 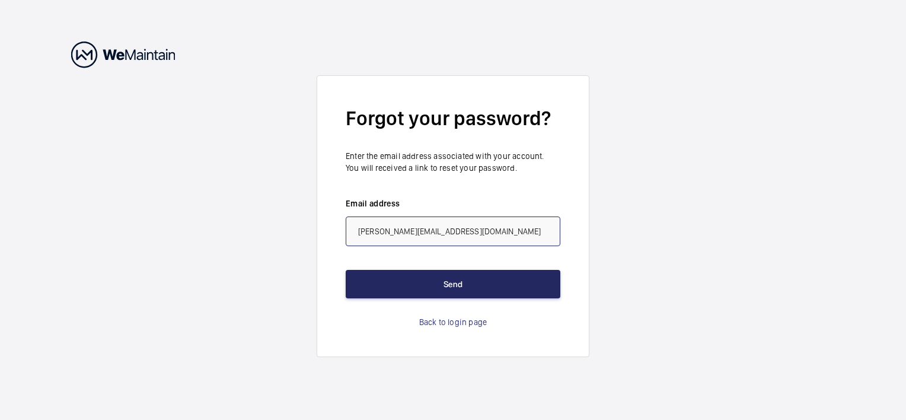 What do you see at coordinates (453, 118) in the screenshot?
I see `h2: Forgot your password?` at bounding box center [453, 118].